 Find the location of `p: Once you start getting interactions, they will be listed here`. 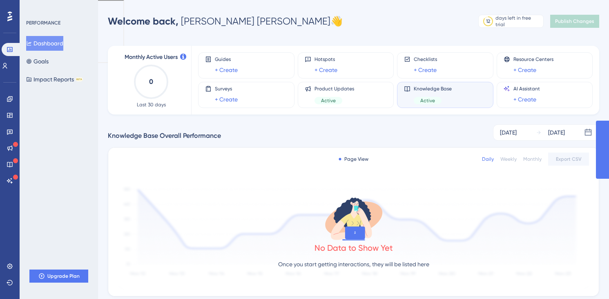

p: Once you start getting interactions, they will be listed here is located at coordinates (354, 264).